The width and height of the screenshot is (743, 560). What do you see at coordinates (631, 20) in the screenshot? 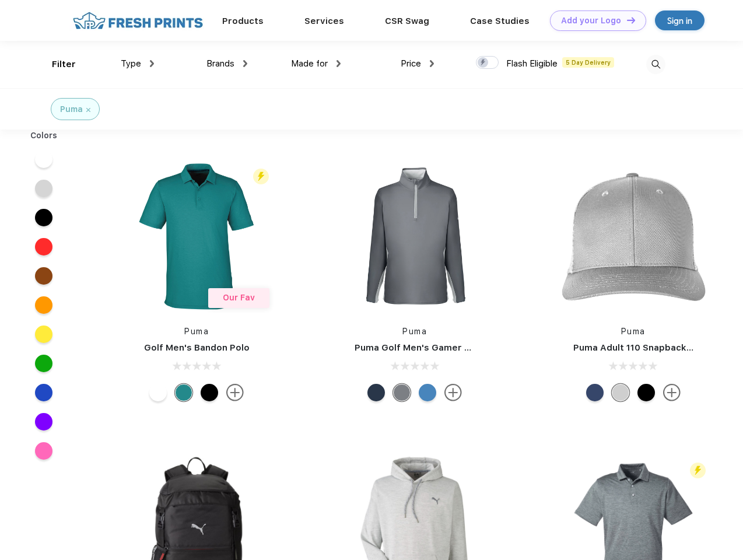
I see `img: DT` at bounding box center [631, 20].